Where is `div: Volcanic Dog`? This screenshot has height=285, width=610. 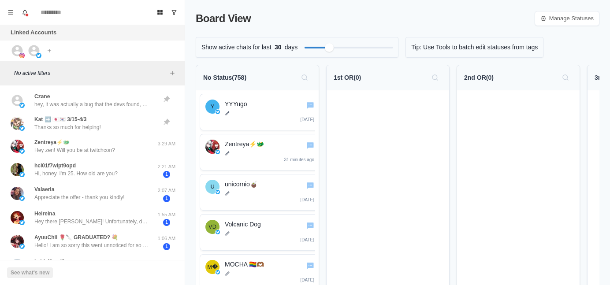
div: Volcanic Dog is located at coordinates (212, 227).